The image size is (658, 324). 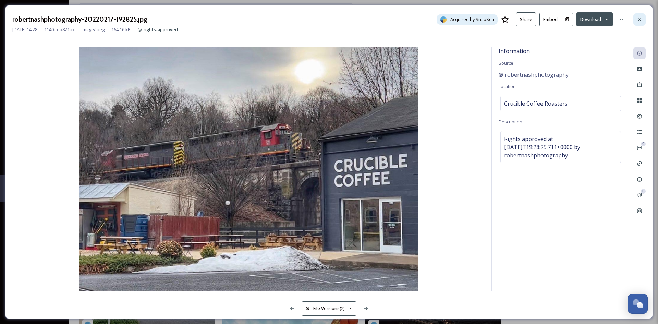 I want to click on span: Location, so click(x=507, y=86).